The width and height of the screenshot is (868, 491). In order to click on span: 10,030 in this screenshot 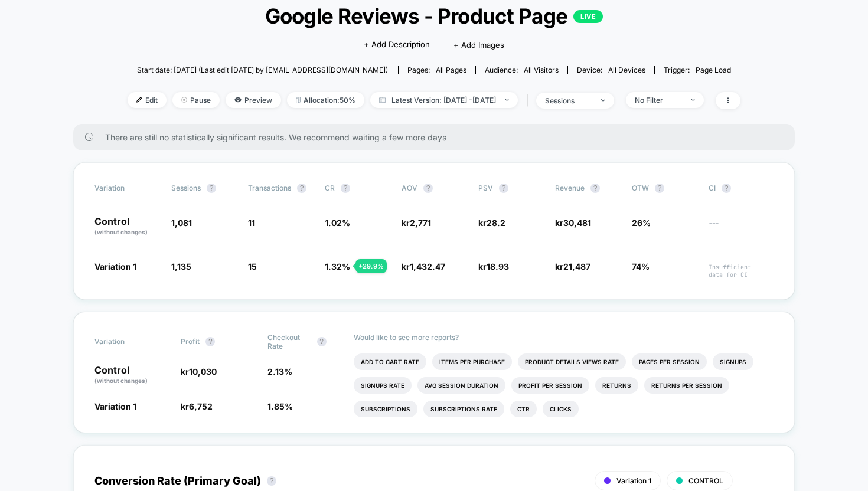, I will do `click(202, 371)`.